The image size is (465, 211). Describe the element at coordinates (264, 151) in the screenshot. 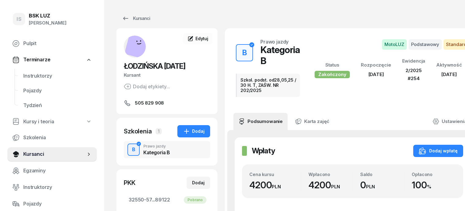

I see `h2: Wpłaty` at that location.